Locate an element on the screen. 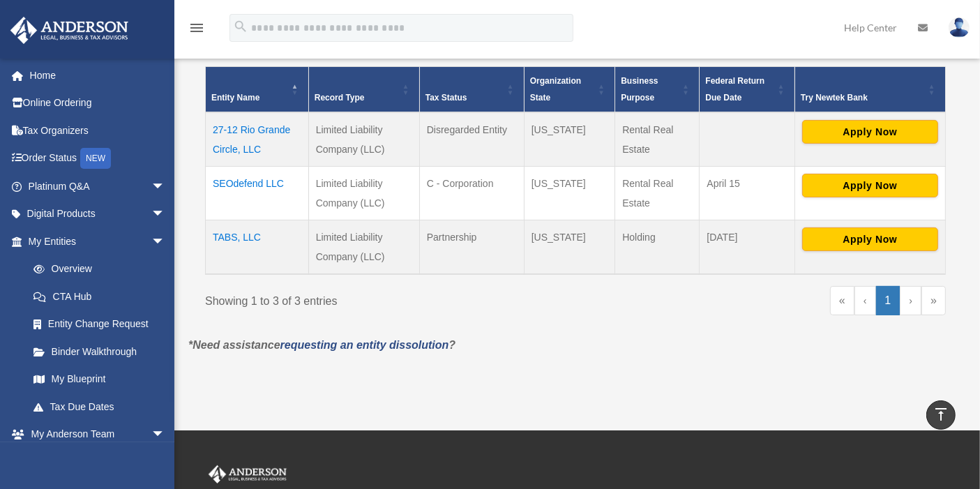  a: Overview is located at coordinates (96, 269).